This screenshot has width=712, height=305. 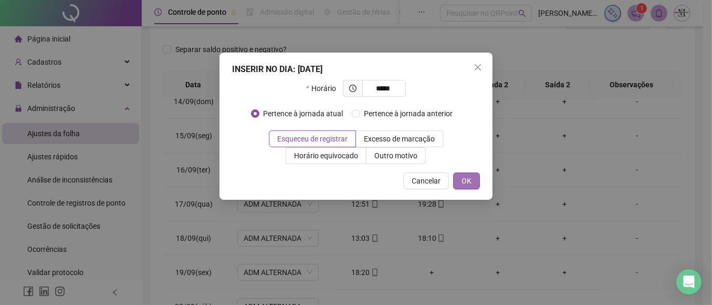 What do you see at coordinates (326, 155) in the screenshot?
I see `span: Horário equivocado` at bounding box center [326, 155].